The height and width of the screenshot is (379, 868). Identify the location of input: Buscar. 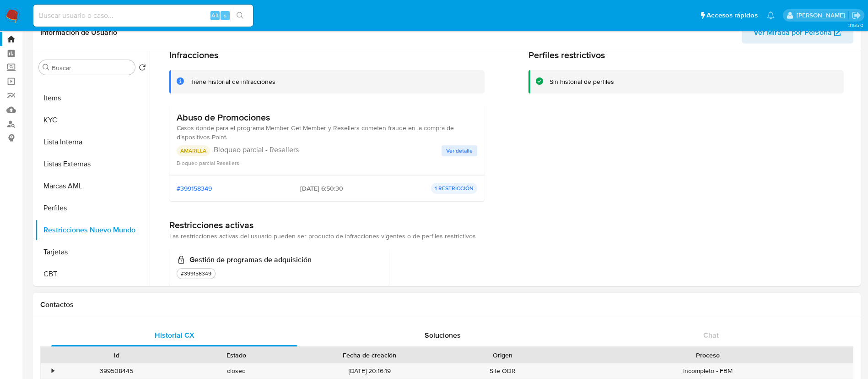
(91, 68).